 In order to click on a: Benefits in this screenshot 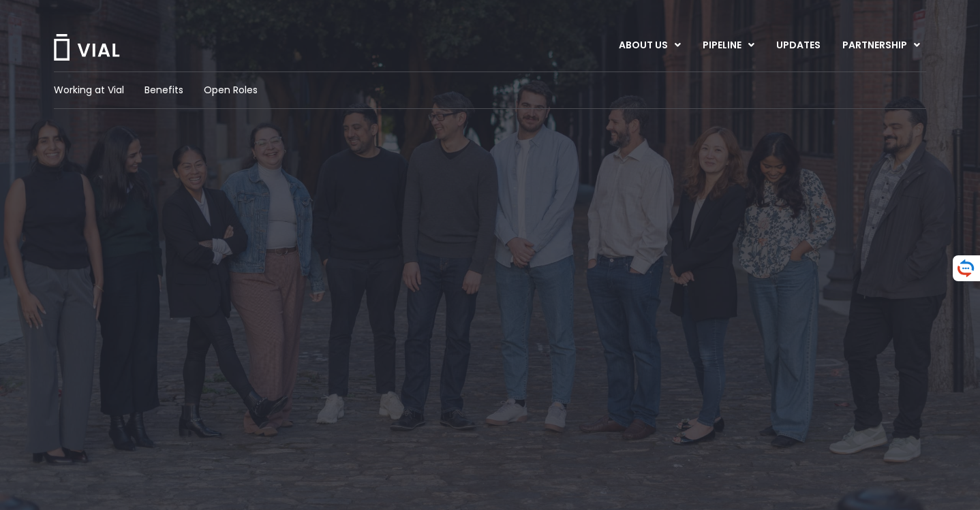, I will do `click(164, 90)`.